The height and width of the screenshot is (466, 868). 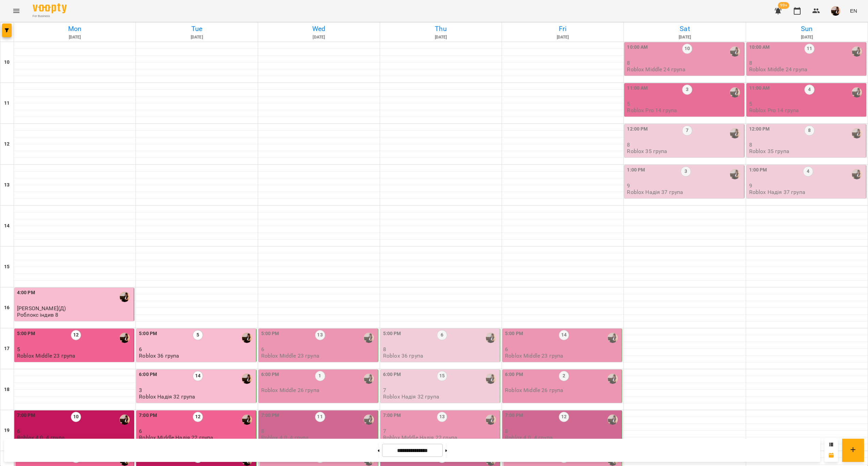 What do you see at coordinates (684, 29) in the screenshot?
I see `h6: Sat` at bounding box center [684, 29].